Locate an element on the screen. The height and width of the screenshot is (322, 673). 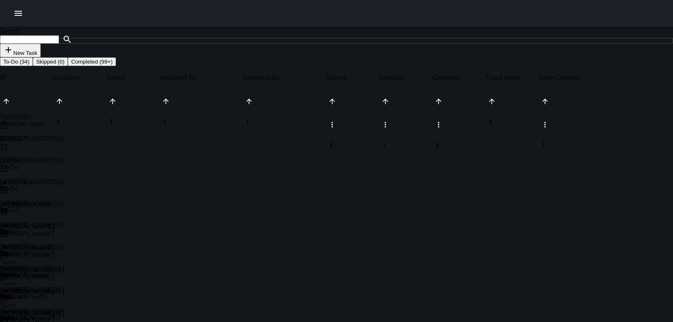
div: Assigned By is located at coordinates (285, 78).